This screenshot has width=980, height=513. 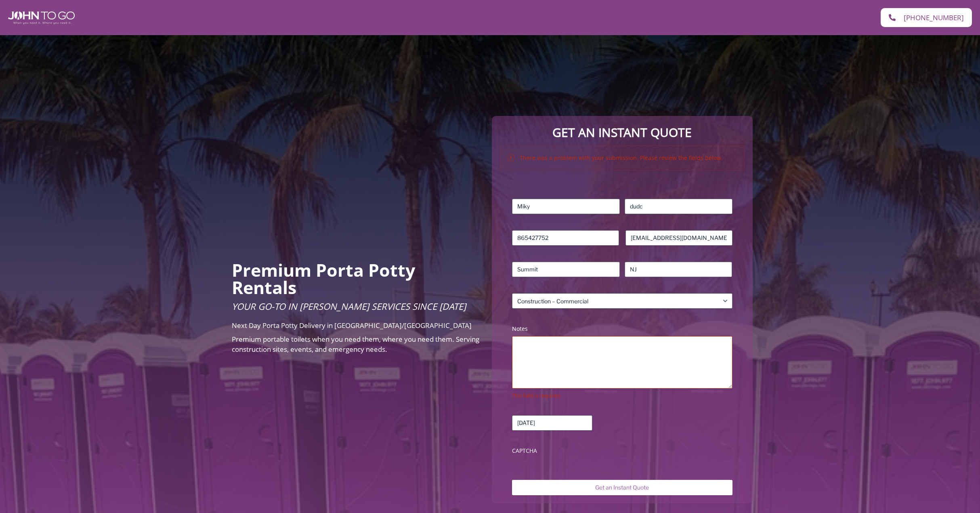 I want to click on label: CAPTCHA, so click(x=622, y=450).